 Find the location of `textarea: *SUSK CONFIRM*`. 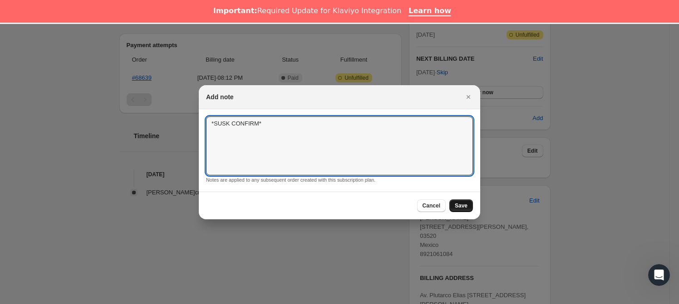

textarea: *SUSK CONFIRM* is located at coordinates (339, 146).